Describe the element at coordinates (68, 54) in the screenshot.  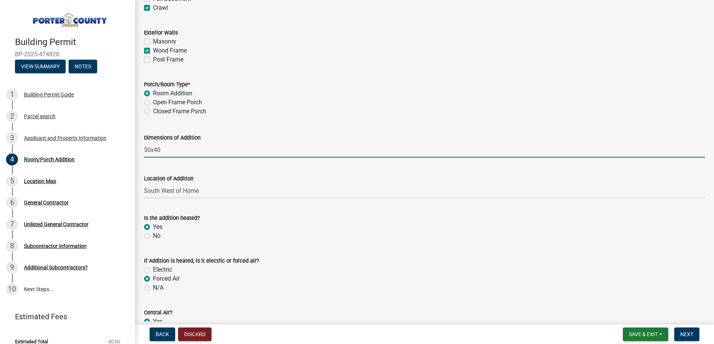
I see `span: BP-2025-474820` at that location.